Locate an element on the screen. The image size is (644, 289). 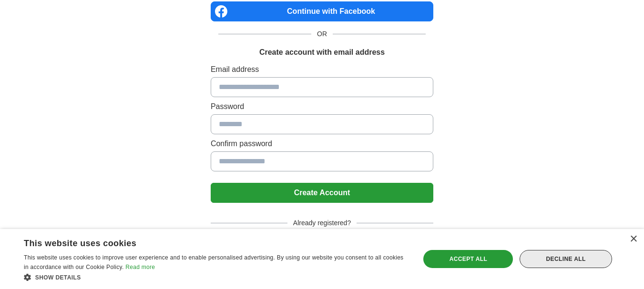
a: Read more, opens a new window is located at coordinates (140, 267).